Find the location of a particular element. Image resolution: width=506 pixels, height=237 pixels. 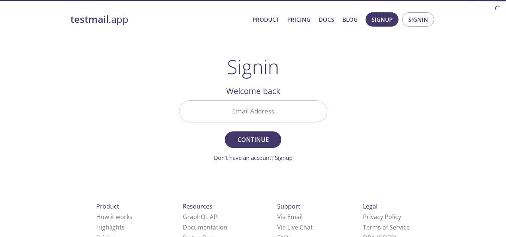

a: Privacy Policy is located at coordinates (382, 217).